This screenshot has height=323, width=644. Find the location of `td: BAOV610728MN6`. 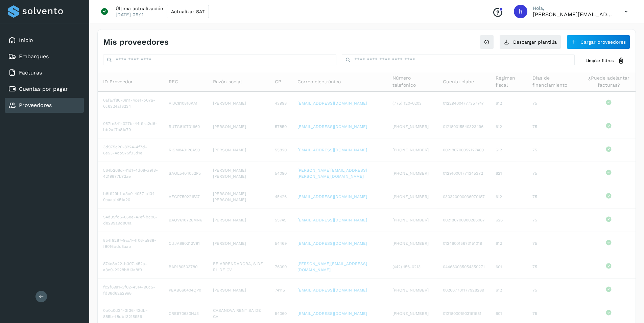

td: BAOV610728MN6 is located at coordinates (185, 220).